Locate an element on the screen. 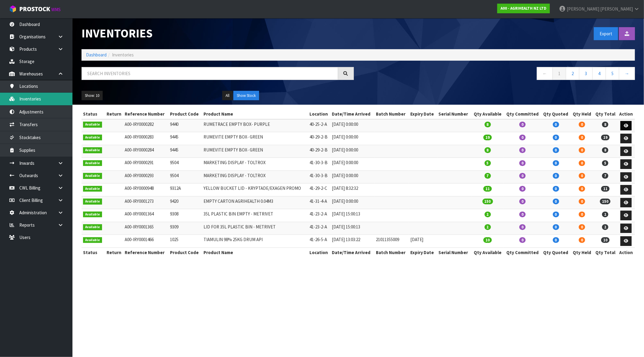 The height and width of the screenshot is (357, 644). span: 10 is located at coordinates (605, 240).